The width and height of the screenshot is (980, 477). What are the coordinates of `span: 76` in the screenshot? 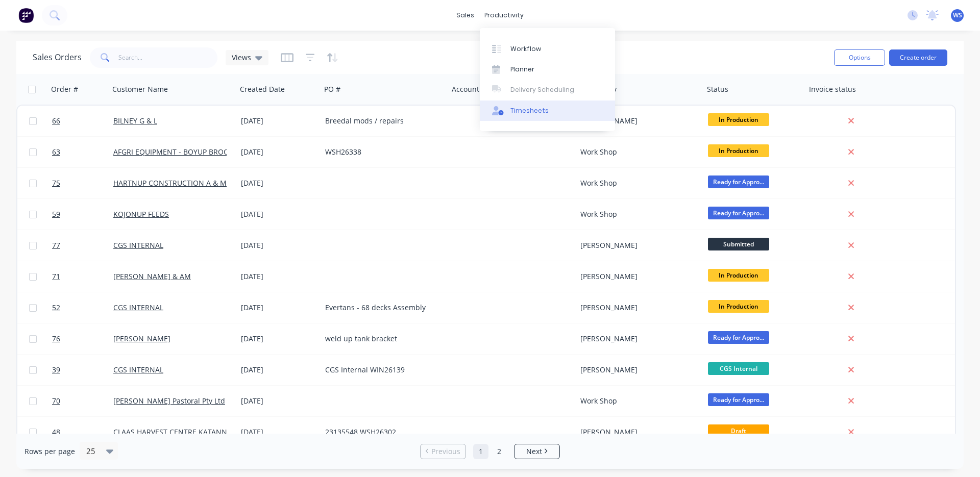 It's located at (56, 339).